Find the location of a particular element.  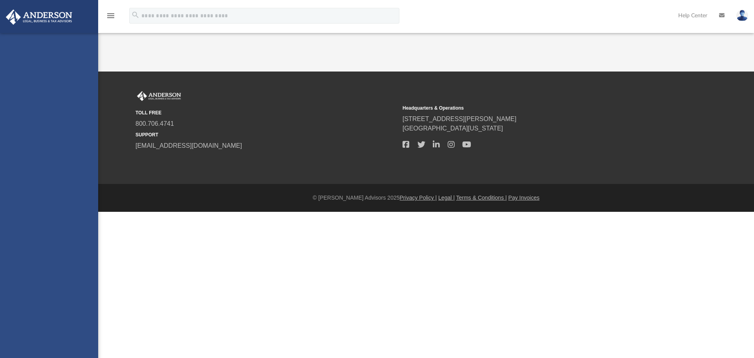

a: Legal | is located at coordinates (446, 197).